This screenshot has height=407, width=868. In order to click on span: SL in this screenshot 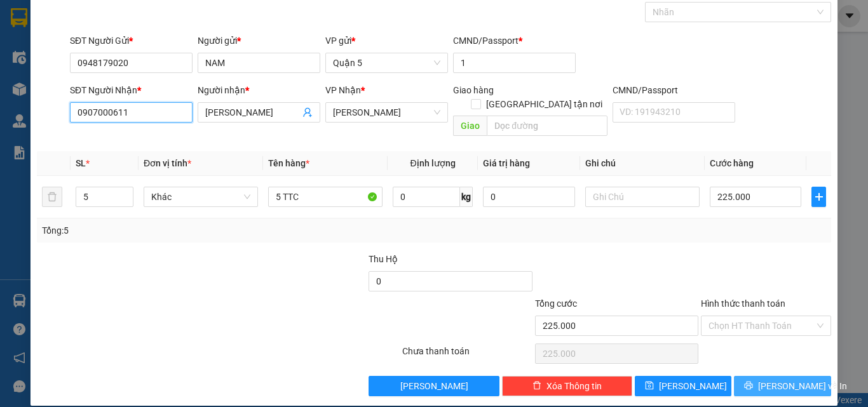, I will do `click(81, 163)`.